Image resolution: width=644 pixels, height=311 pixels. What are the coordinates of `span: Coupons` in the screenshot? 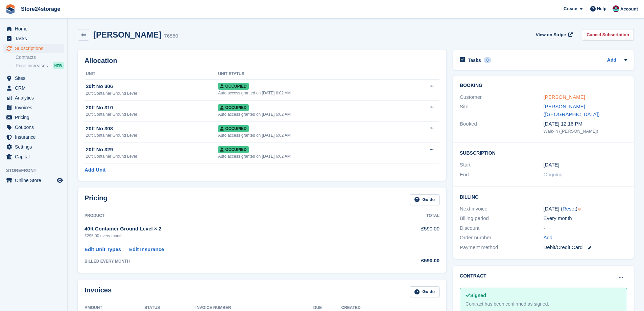 It's located at (35, 127).